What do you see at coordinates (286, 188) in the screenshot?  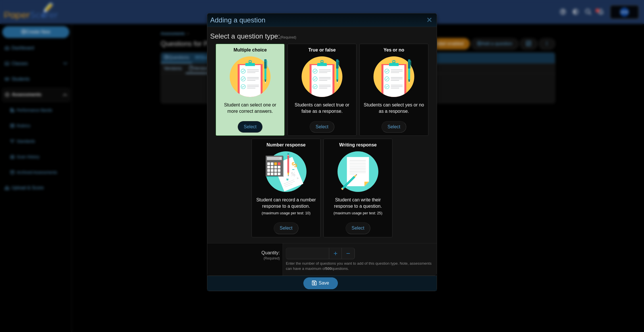 I see `div: Student can record a number response to a question.` at bounding box center [286, 188].